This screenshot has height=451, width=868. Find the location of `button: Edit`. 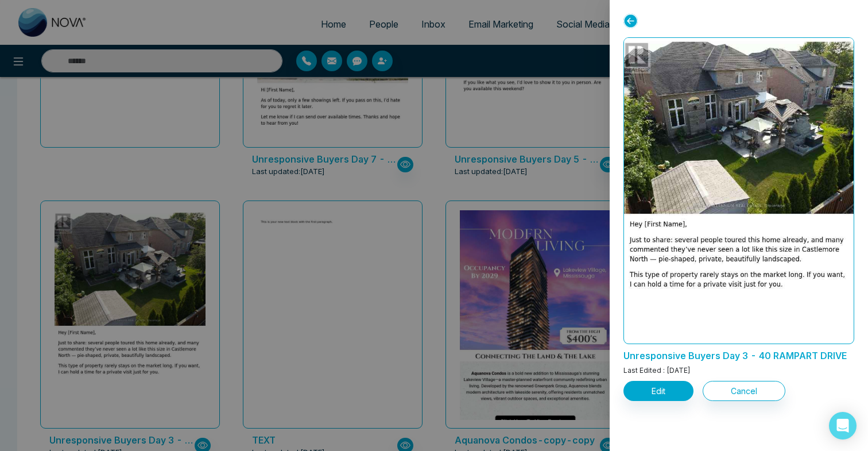

button: Edit is located at coordinates (659, 390).